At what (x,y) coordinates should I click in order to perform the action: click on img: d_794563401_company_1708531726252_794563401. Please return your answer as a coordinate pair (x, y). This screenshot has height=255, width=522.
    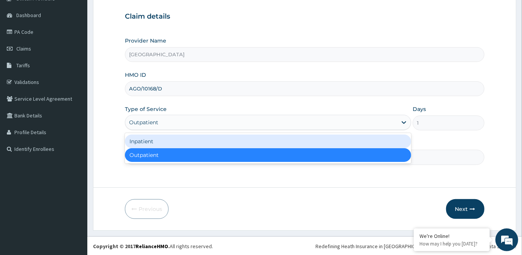
    Looking at the image, I should click on (22, 47).